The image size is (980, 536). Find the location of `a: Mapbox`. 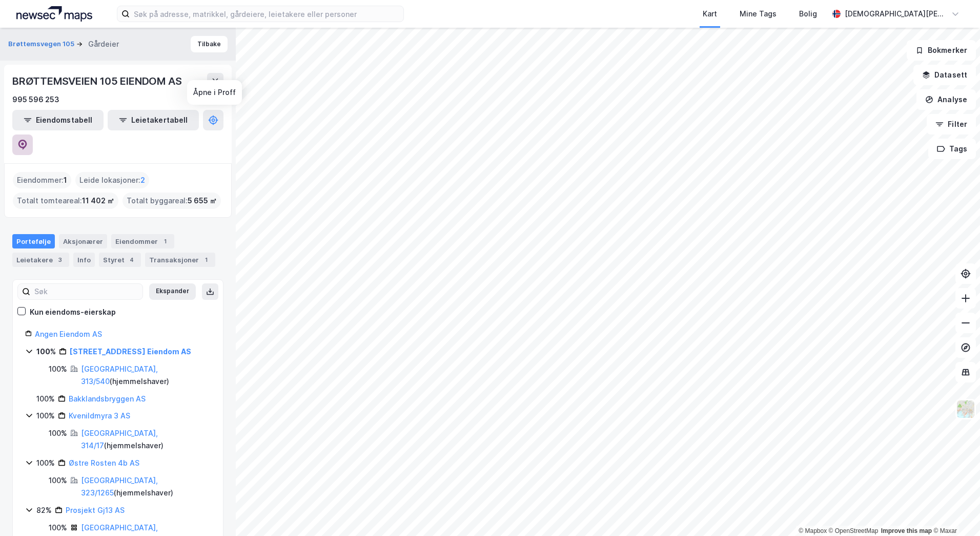

a: Mapbox is located at coordinates (812, 531).